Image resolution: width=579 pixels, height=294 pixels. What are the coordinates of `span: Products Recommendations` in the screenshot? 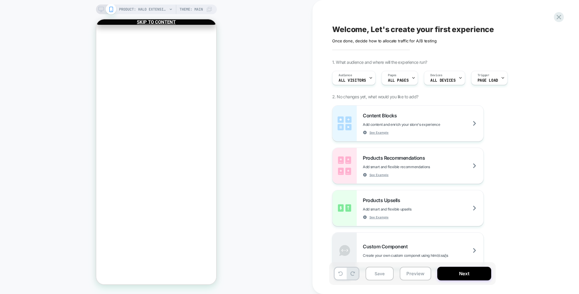 It's located at (395, 158).